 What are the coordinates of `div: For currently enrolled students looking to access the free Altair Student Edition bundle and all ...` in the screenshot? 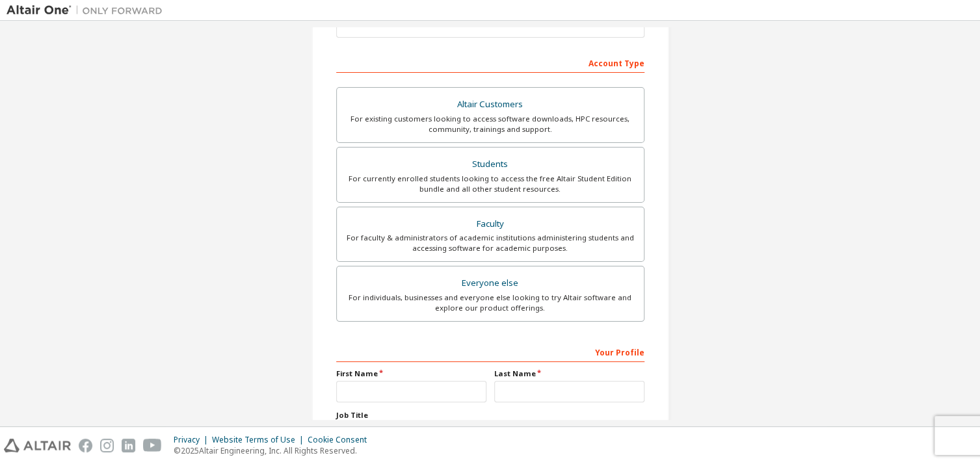 It's located at (490, 184).